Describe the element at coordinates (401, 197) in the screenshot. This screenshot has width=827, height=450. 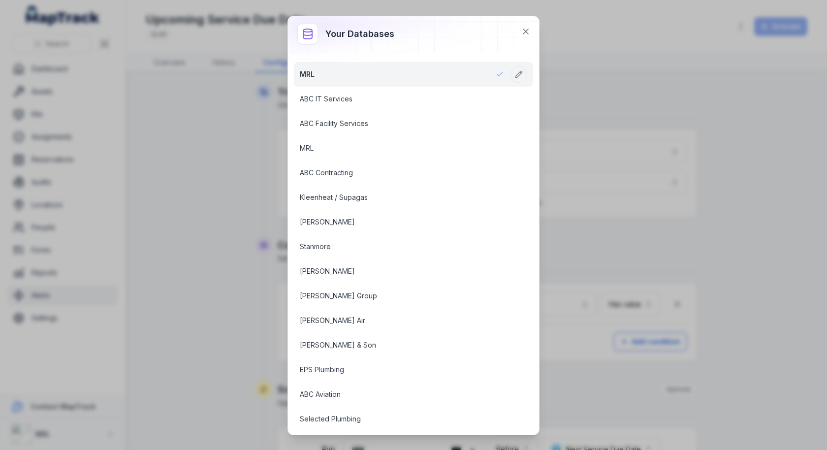
I see `a: Kleenheat / Supagas` at that location.